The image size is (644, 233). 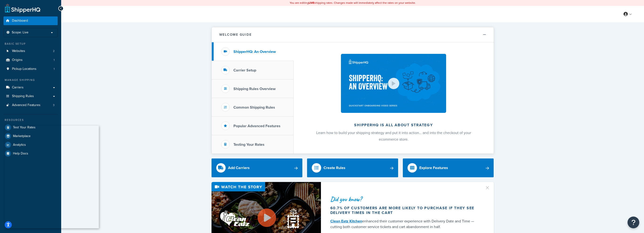 I want to click on div: Manage Shipping, so click(x=31, y=80).